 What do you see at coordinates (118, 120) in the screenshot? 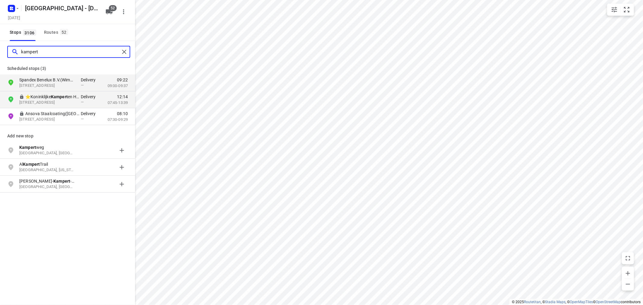
I see `p: 07:30-09:29` at bounding box center [118, 120].